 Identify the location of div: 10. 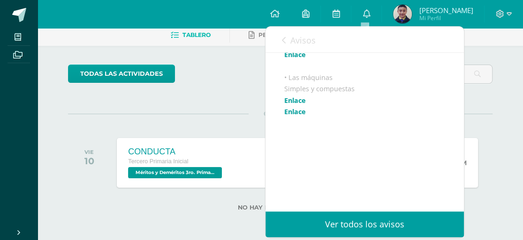
(89, 161).